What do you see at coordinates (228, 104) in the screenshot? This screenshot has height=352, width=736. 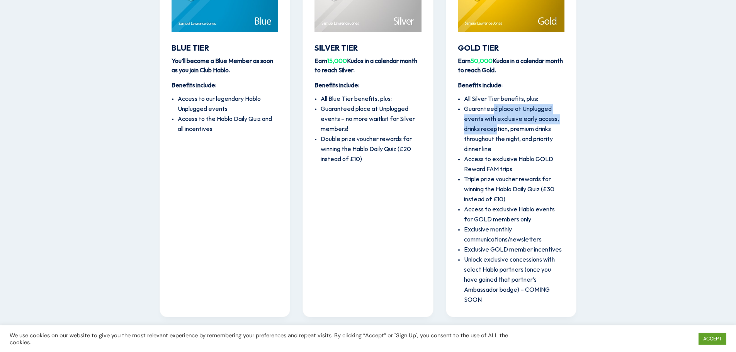 I see `li: Access to our legendary Hablo Unplugged events` at bounding box center [228, 104].